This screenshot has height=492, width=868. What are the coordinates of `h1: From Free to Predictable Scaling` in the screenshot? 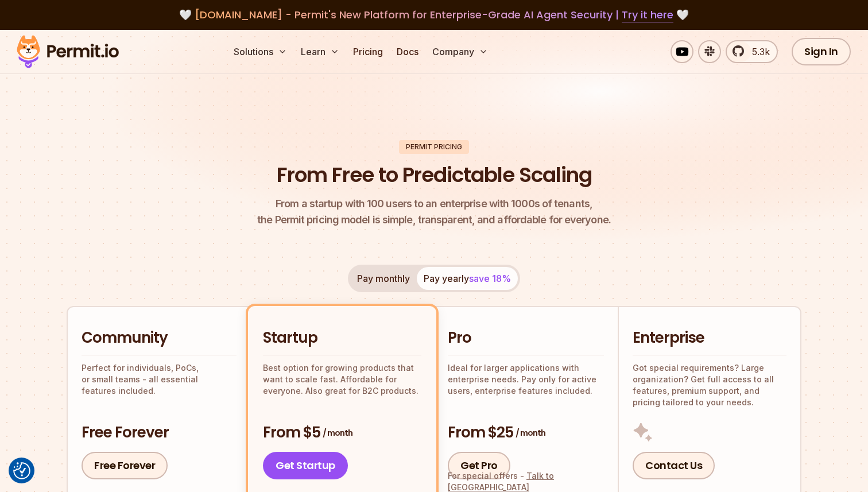 It's located at (434, 175).